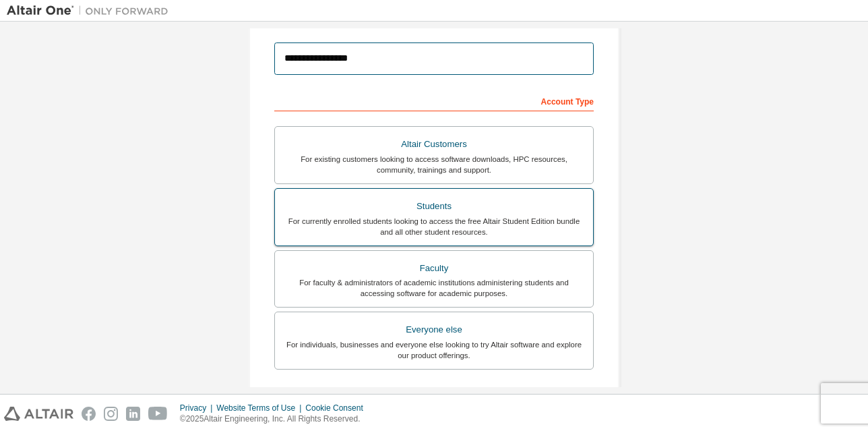 The height and width of the screenshot is (433, 868). Describe the element at coordinates (261, 408) in the screenshot. I see `div: Website Terms of Use` at that location.